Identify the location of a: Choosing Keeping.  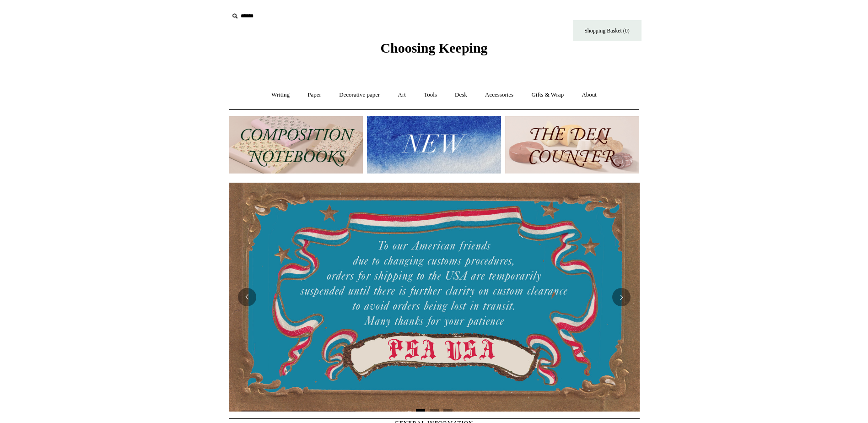
(434, 50).